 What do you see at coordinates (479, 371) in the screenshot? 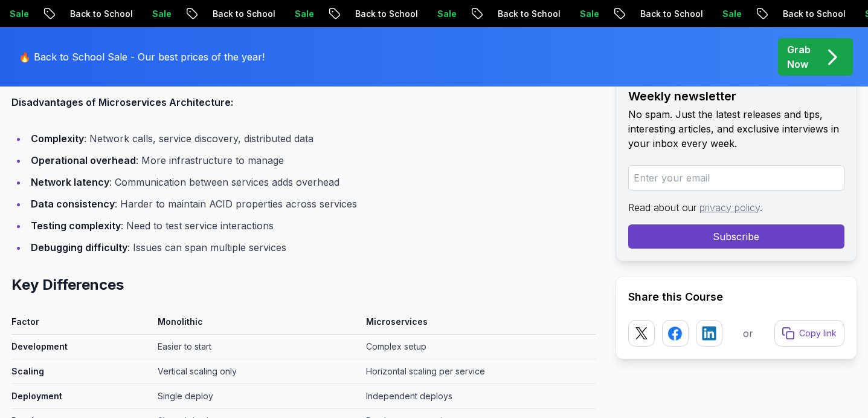
I see `td: Horizontal scaling per service` at bounding box center [479, 371].